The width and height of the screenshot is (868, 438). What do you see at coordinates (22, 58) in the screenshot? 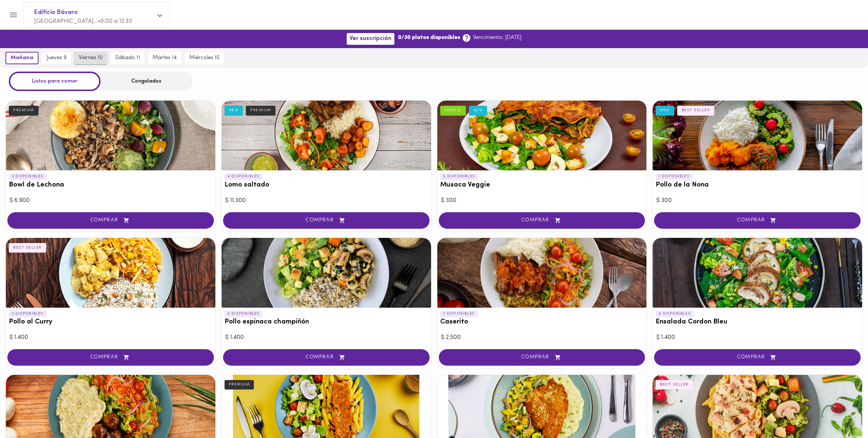
I see `span: mañana` at bounding box center [22, 58].